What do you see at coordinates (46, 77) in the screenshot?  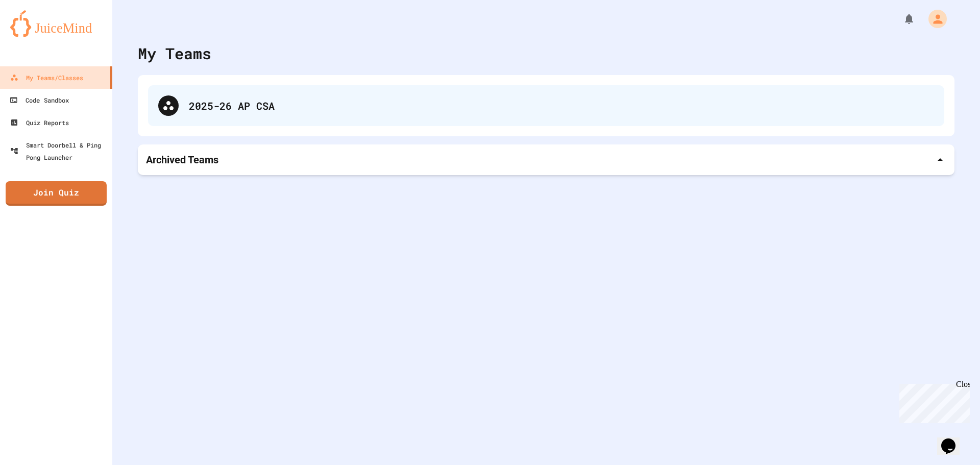 I see `div: My Teams/Classes` at bounding box center [46, 77].